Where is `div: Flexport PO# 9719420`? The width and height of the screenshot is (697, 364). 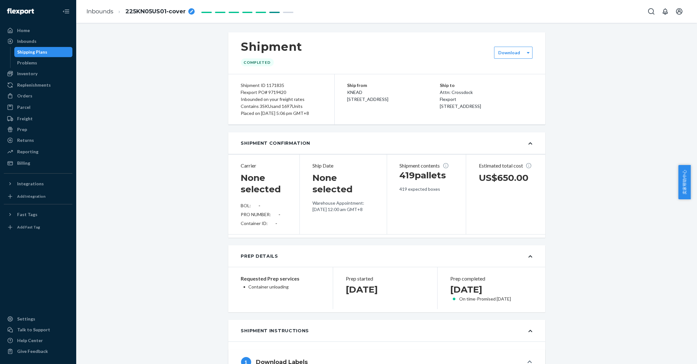 div: Flexport PO# 9719420 is located at coordinates (281, 92).